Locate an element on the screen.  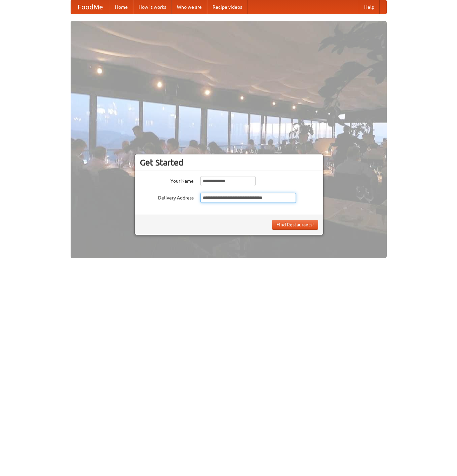
button: Find Restaurants! is located at coordinates (295, 225).